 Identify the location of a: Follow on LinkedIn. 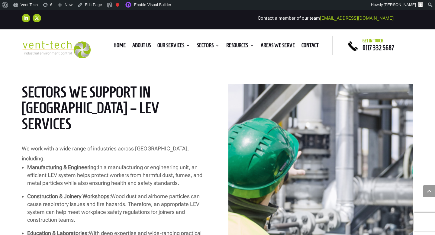
(26, 18).